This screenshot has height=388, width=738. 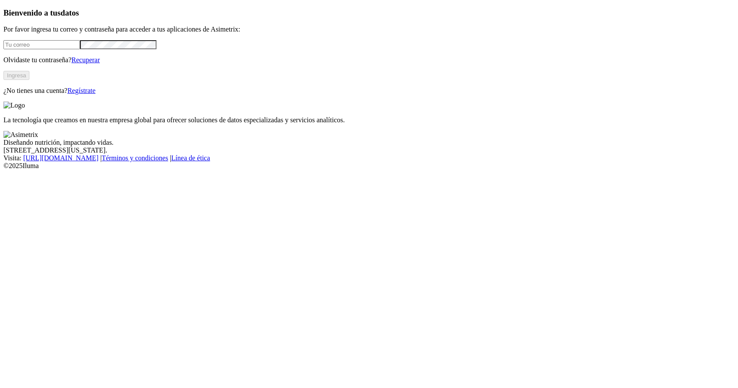 What do you see at coordinates (86, 60) in the screenshot?
I see `a: Recuperar` at bounding box center [86, 60].